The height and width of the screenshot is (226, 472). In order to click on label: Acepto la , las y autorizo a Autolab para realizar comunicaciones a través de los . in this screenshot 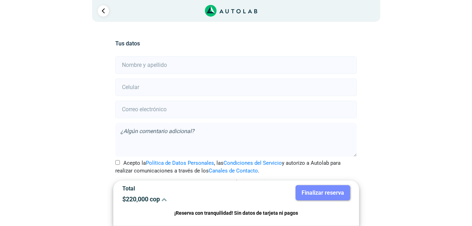, I will do `click(236, 167)`.